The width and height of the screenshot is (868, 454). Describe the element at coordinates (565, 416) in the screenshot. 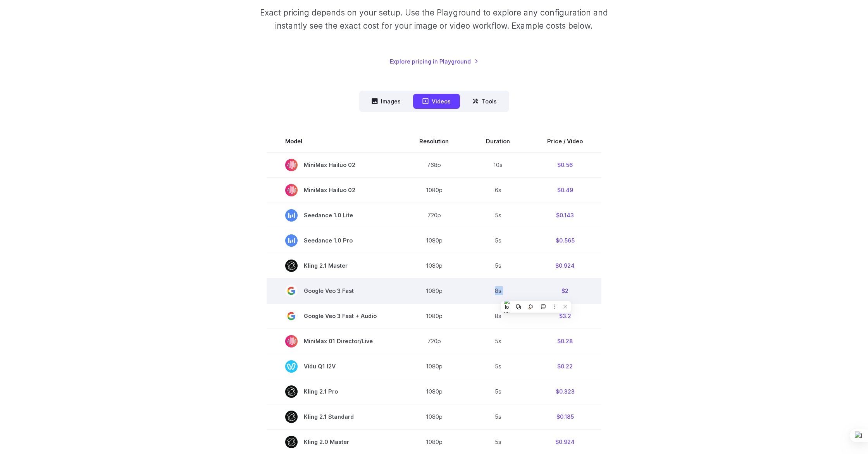

I see `td: $0.185` at that location.